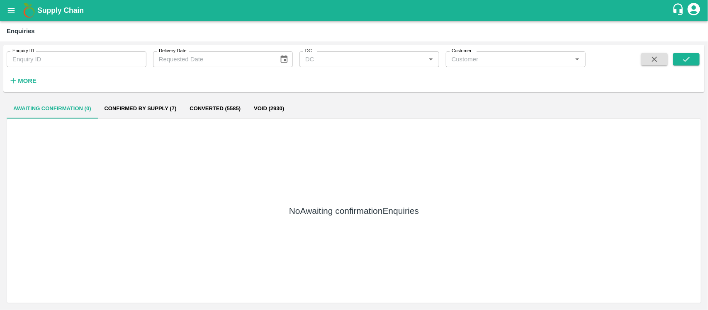 The image size is (708, 310). What do you see at coordinates (76, 59) in the screenshot?
I see `input: Enquiry ID` at bounding box center [76, 59].